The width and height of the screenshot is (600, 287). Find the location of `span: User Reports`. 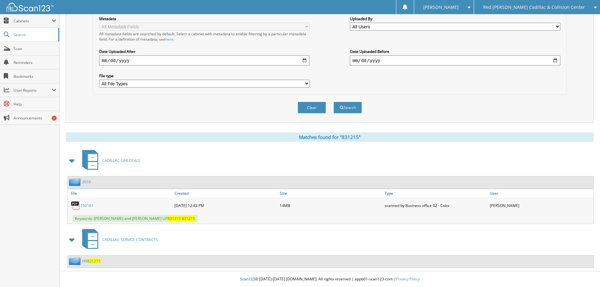

span: User Reports is located at coordinates (32, 90).